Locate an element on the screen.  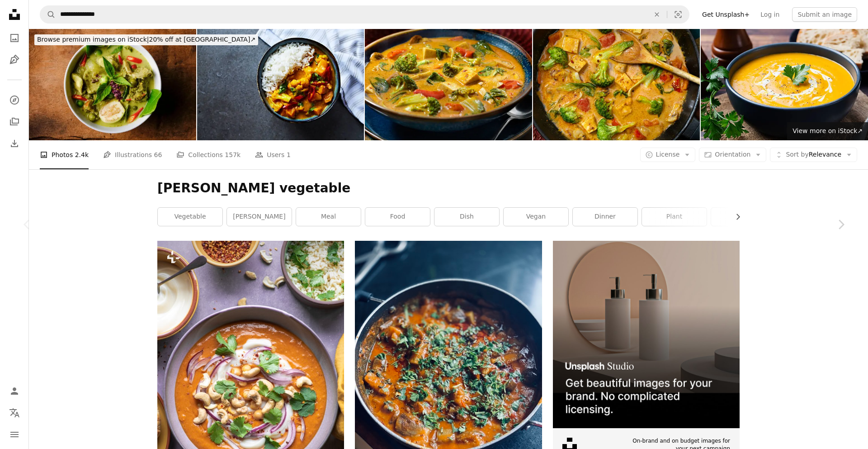
img: Pumpkin and carrot soup with cream and parsley is located at coordinates (784, 85).